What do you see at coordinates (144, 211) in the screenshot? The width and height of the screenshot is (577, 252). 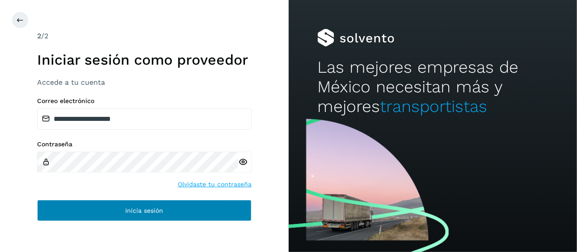 I see `button: Inicia sesión` at bounding box center [144, 211].